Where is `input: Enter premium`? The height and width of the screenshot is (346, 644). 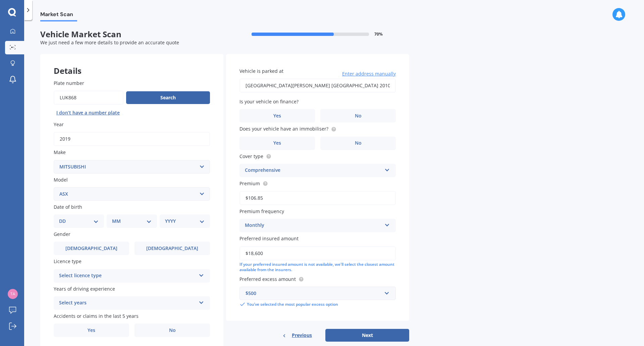
input: Enter premium is located at coordinates (318, 198).